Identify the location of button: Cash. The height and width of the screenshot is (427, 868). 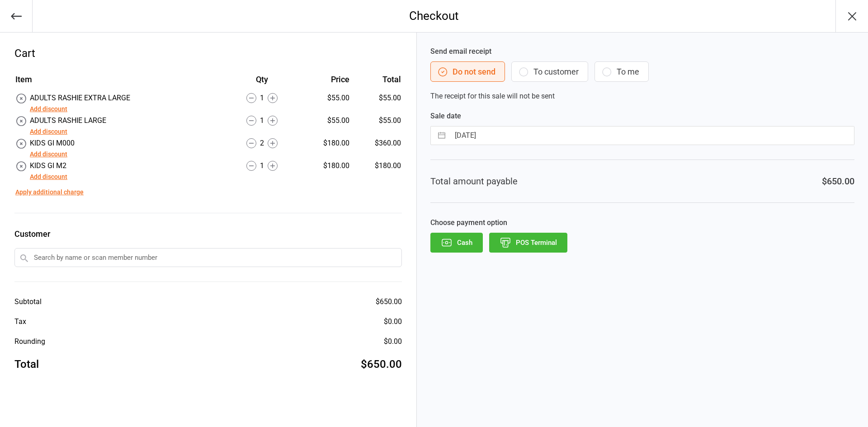
(456, 243).